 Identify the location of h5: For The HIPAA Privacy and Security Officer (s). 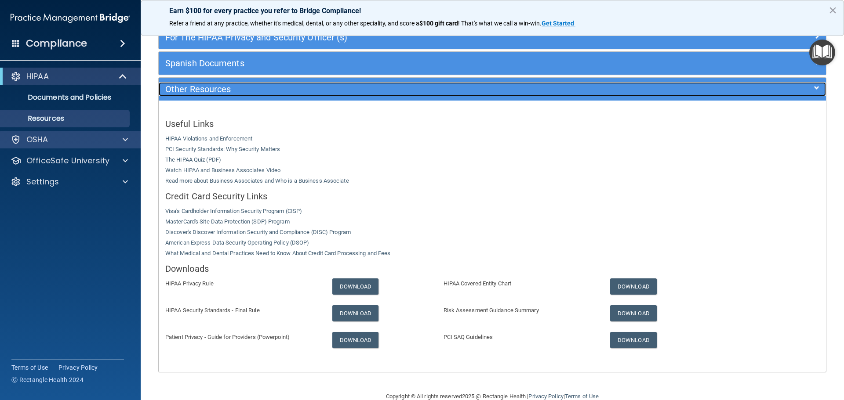
(409, 37).